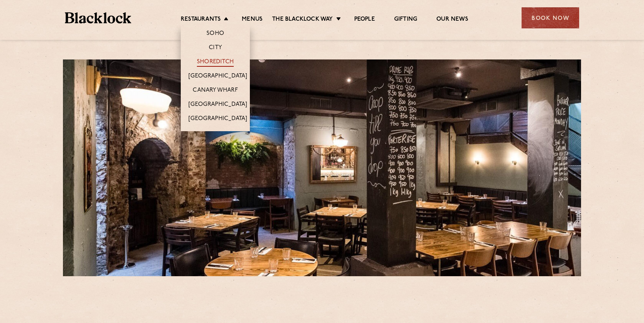  Describe the element at coordinates (406, 20) in the screenshot. I see `a: Gifting` at that location.